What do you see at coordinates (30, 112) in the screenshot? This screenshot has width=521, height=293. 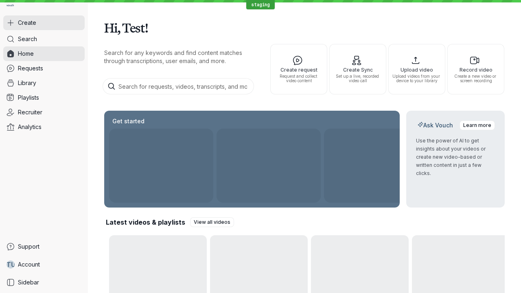 I see `span: Recruiter` at bounding box center [30, 112].